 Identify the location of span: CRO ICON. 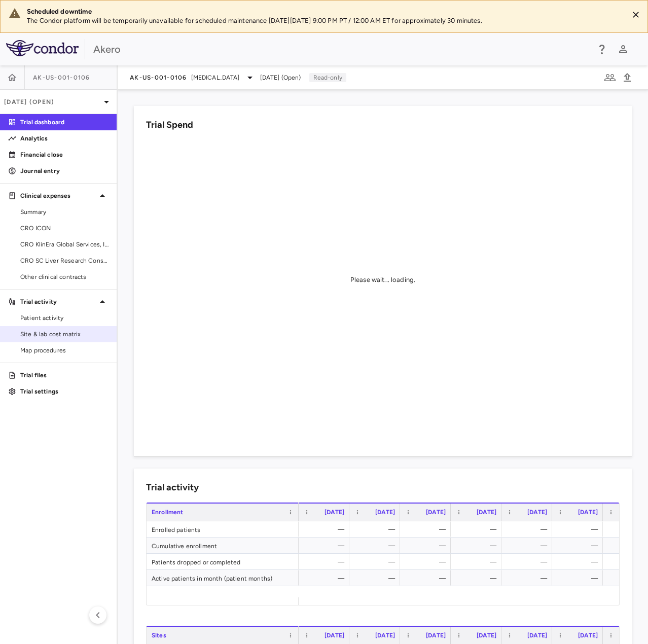
(64, 228).